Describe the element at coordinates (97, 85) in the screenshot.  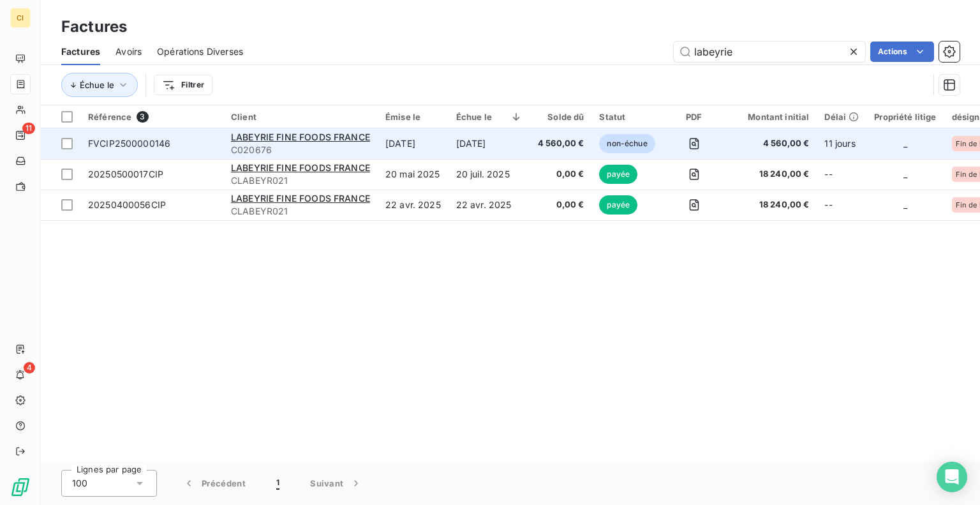
I see `span: Échue le` at that location.